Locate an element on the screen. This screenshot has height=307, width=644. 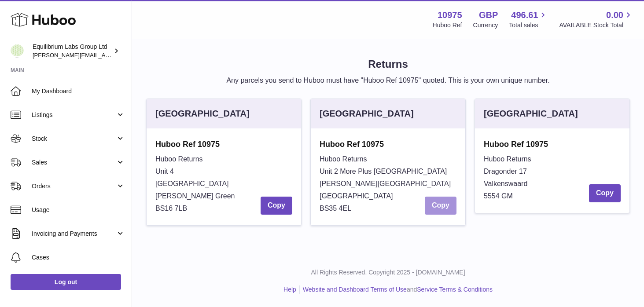
span: 5554 GM is located at coordinates (498, 196).